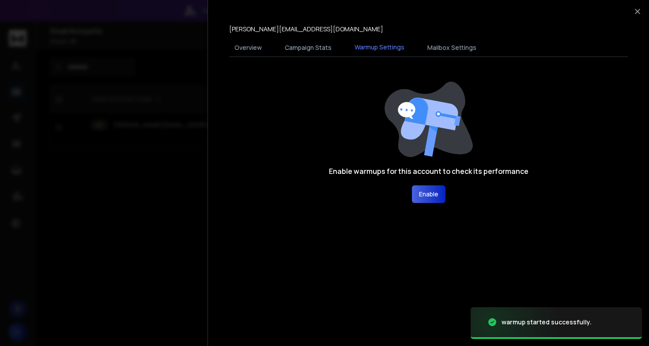 The height and width of the screenshot is (346, 649). I want to click on img: image, so click(429, 119).